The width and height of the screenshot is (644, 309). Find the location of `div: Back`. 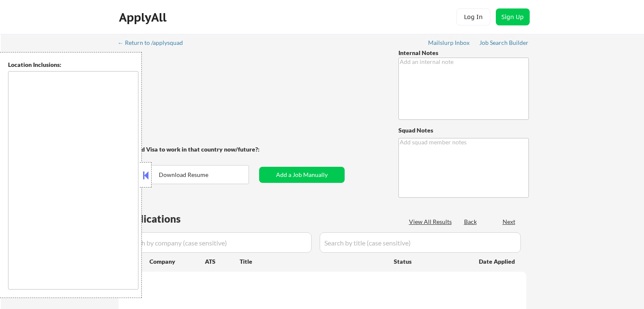

div: Back is located at coordinates (471, 222).